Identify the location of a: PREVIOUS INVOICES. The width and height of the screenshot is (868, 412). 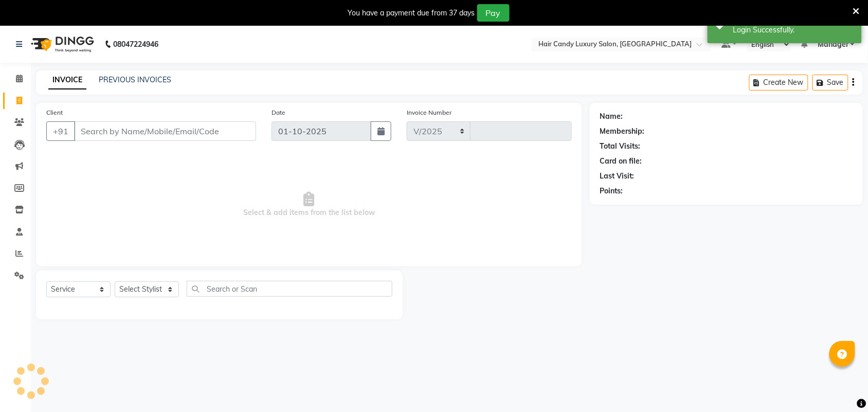
(135, 80).